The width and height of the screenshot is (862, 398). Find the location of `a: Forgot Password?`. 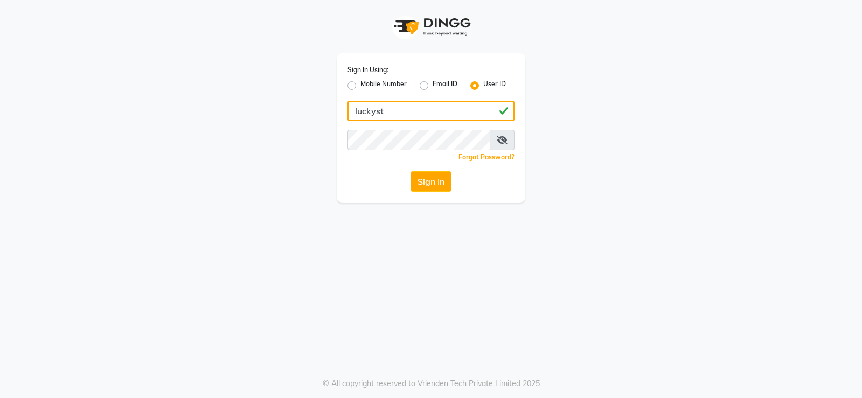

a: Forgot Password? is located at coordinates (487, 157).